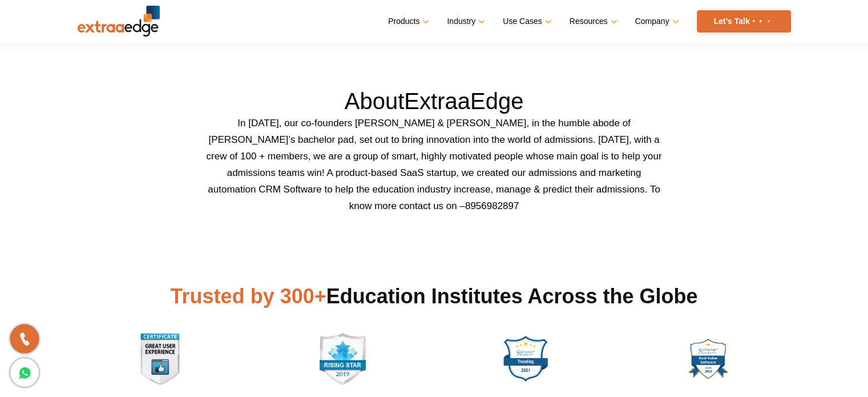 The height and width of the screenshot is (397, 868). What do you see at coordinates (526, 21) in the screenshot?
I see `a: Use Cases` at bounding box center [526, 21].